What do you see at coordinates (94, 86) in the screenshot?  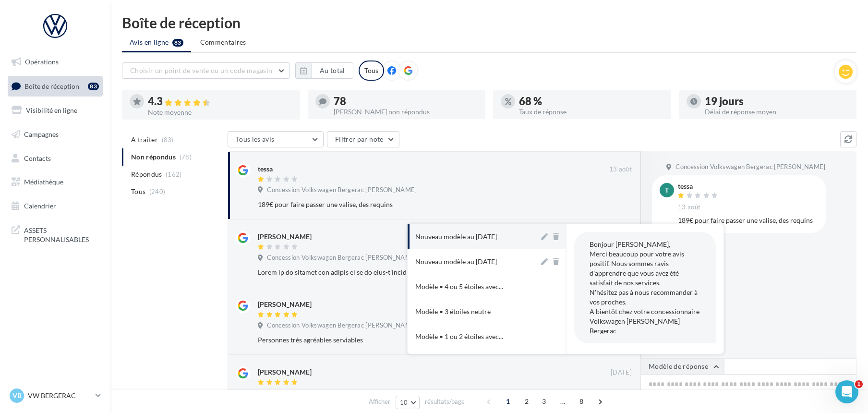 I see `div: 83` at bounding box center [94, 86].